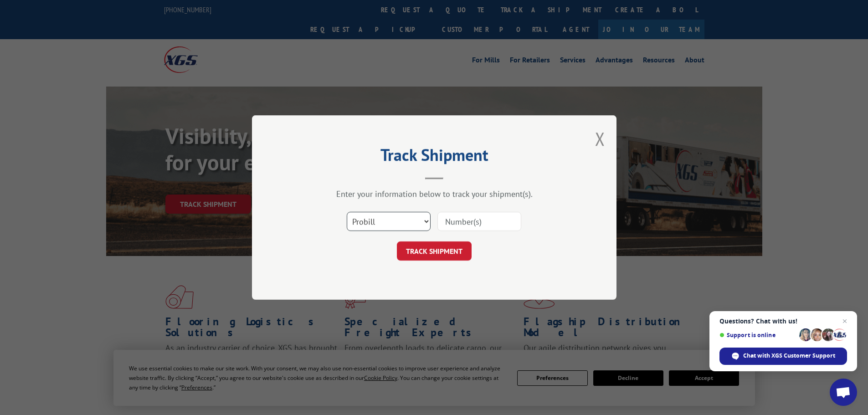 This screenshot has width=868, height=415. Describe the element at coordinates (843, 392) in the screenshot. I see `div: Open chat` at that location.